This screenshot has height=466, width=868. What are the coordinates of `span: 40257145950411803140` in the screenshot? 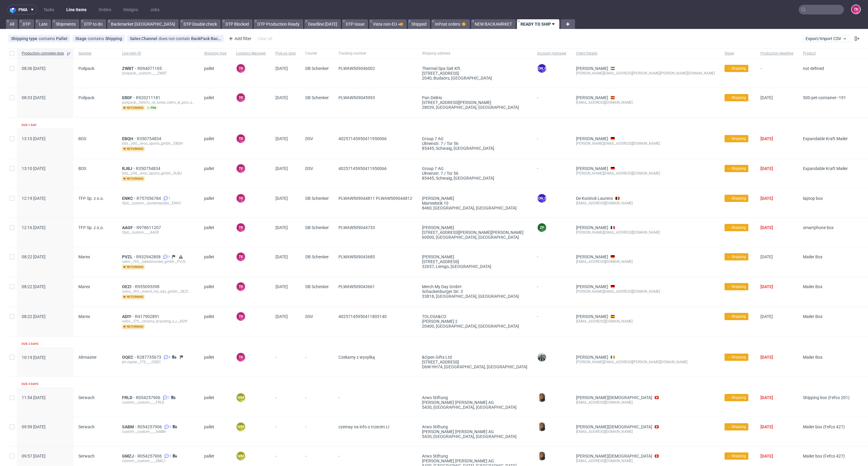 It's located at (363, 316).